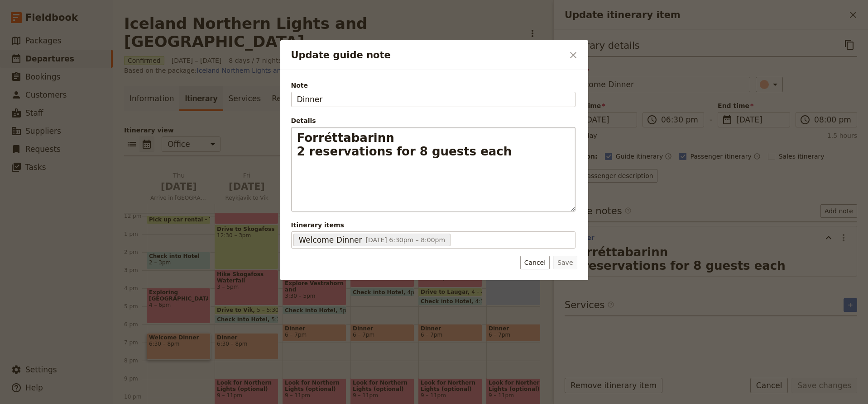  What do you see at coordinates (565, 263) in the screenshot?
I see `button: Save` at bounding box center [565, 263].